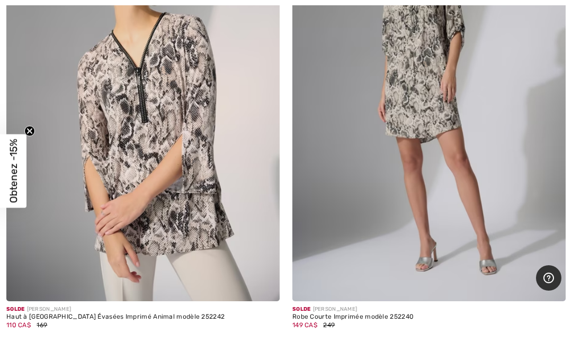 The image size is (572, 342). What do you see at coordinates (42, 325) in the screenshot?
I see `span: 169` at bounding box center [42, 325].